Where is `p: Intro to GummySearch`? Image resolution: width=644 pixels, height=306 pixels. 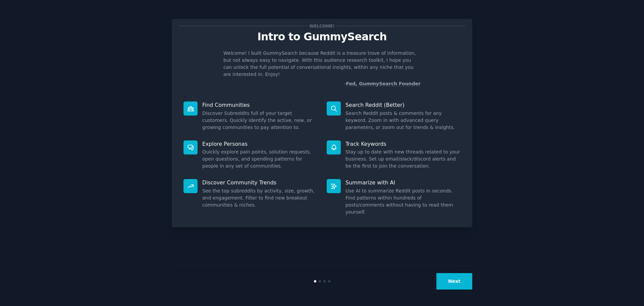
p: Intro to GummySearch is located at coordinates (322, 37).